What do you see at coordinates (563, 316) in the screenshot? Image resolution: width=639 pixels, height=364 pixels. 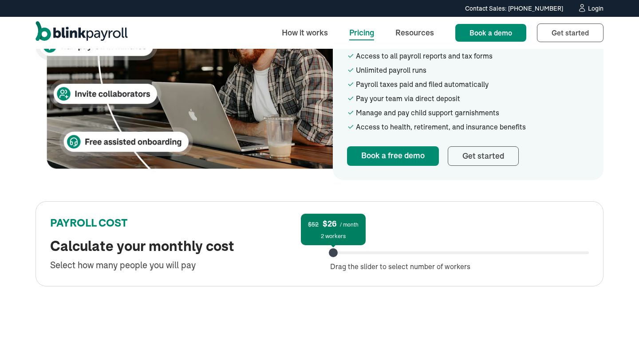 I see `div: Chat Widget` at bounding box center [563, 316].